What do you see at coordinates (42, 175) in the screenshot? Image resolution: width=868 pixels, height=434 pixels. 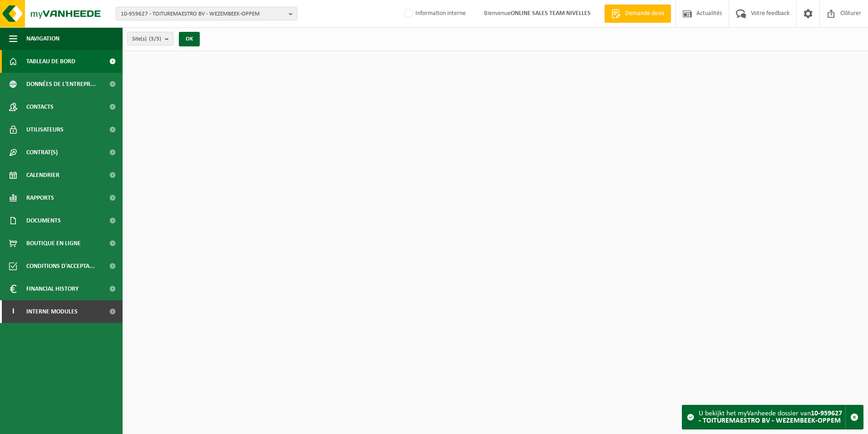 I see `span: Calendrier` at bounding box center [42, 175].